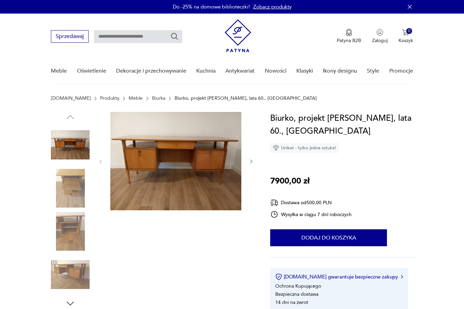 The width and height of the screenshot is (464, 309). Describe the element at coordinates (158, 98) in the screenshot. I see `a: Biurka` at that location.